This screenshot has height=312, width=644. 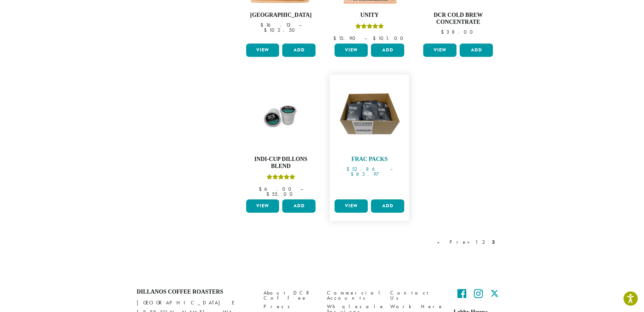 What do you see at coordinates (389, 38) in the screenshot?
I see `bdi: 101.00` at bounding box center [389, 38].